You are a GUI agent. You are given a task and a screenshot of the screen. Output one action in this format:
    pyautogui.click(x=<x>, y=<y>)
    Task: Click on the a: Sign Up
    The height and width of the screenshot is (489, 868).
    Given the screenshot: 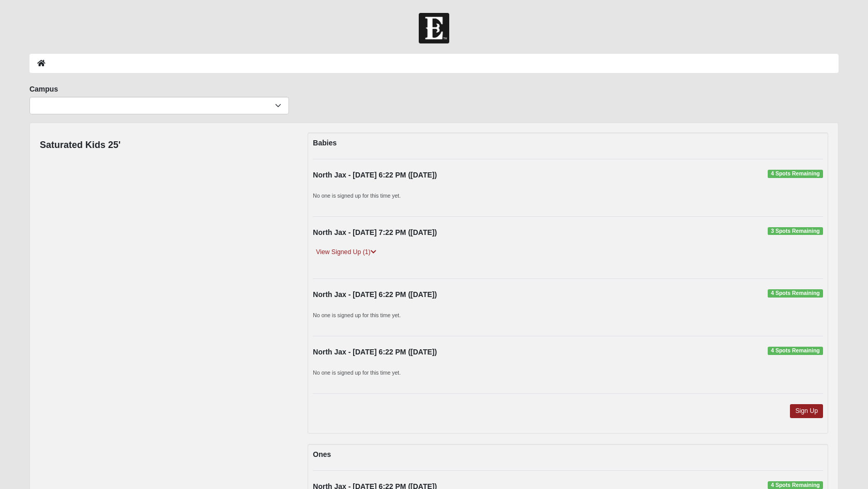 What is the action you would take?
    pyautogui.click(x=806, y=411)
    